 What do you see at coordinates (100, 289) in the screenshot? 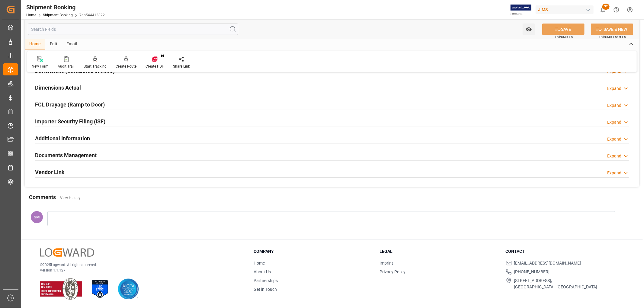
I see `img: ISO 27001 Certification` at bounding box center [100, 289].